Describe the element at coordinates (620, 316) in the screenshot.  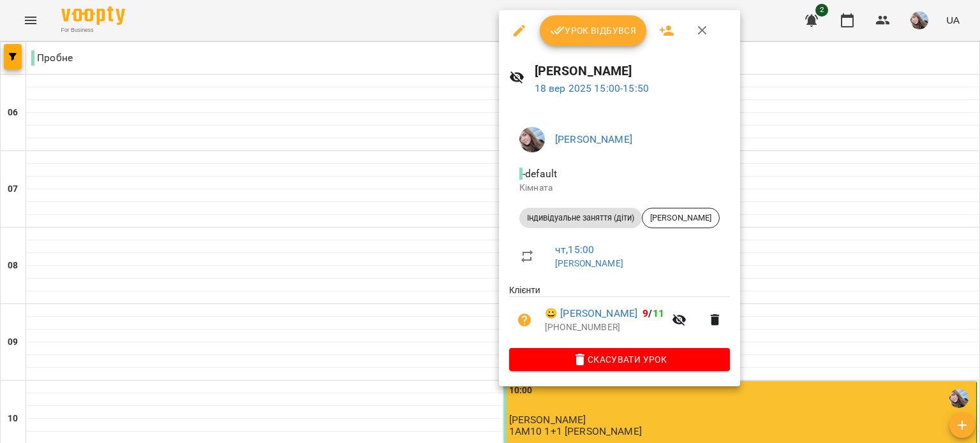
I see `ul: Клієнти` at that location.